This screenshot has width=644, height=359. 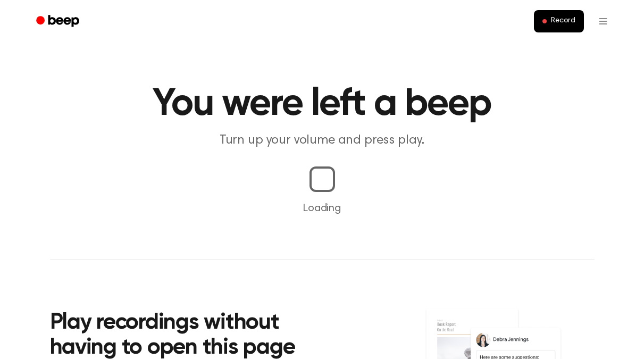 What do you see at coordinates (558, 21) in the screenshot?
I see `button: Record` at bounding box center [558, 21].